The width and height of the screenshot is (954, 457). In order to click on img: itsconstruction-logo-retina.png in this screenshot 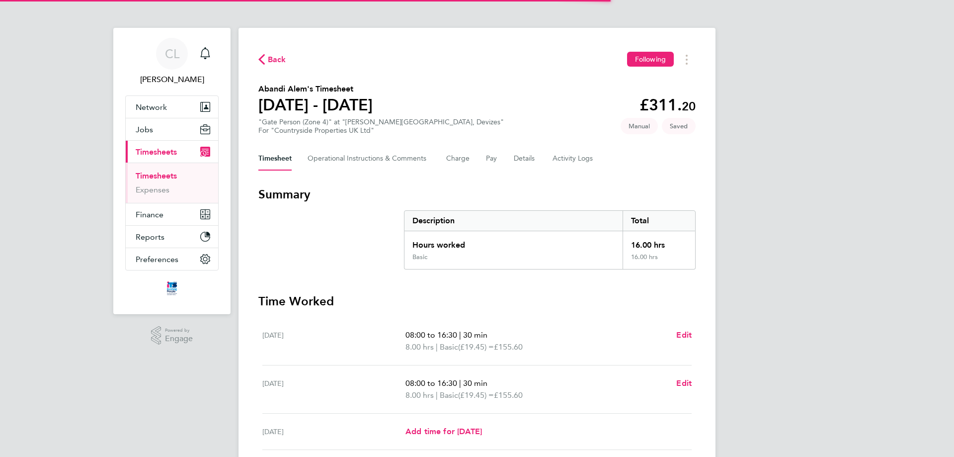, I will do `click(172, 288)`.